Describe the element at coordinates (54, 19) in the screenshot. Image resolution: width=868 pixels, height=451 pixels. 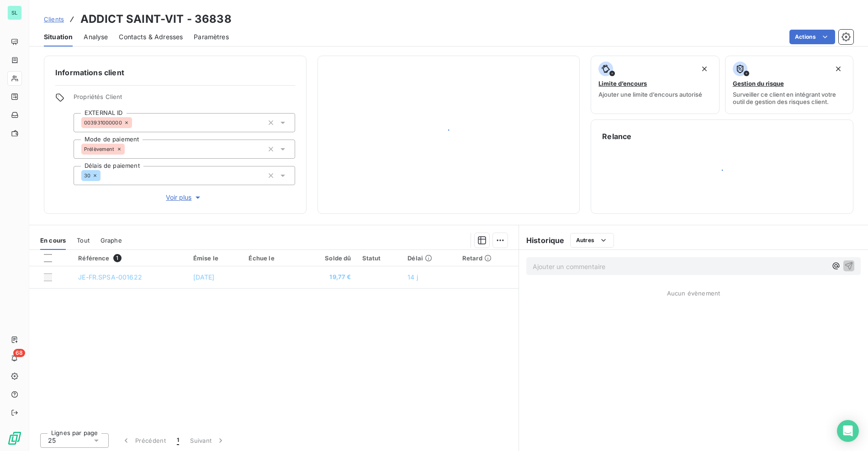
I see `span: Clients` at that location.